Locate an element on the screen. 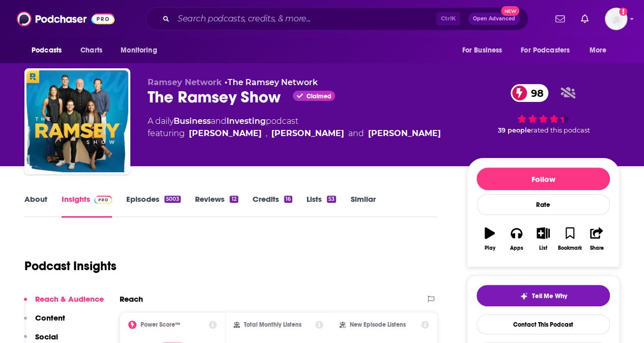  svg: Add a profile image is located at coordinates (623, 12).